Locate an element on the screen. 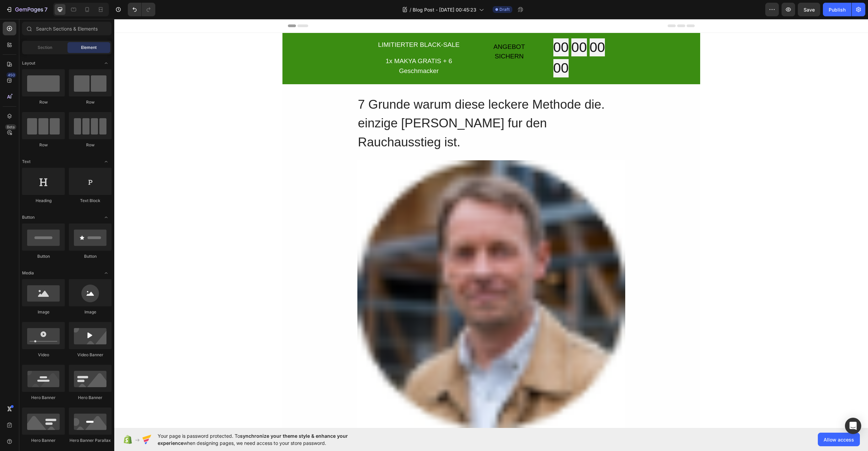  div: Open Intercom Messenger is located at coordinates (853, 426).